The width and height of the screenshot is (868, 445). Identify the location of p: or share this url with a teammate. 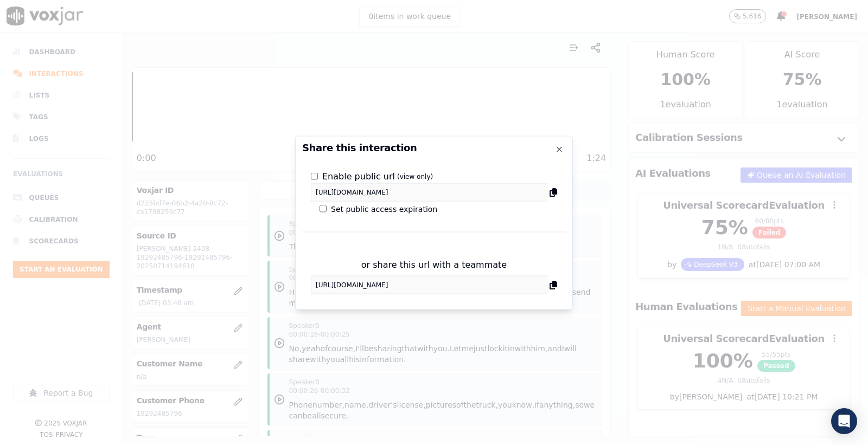
(434, 264).